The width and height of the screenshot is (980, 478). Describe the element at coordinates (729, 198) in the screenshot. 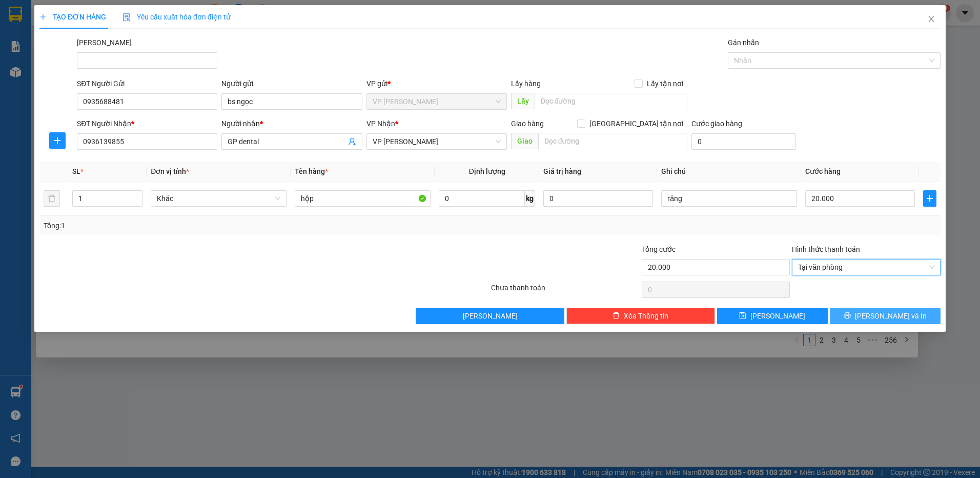

I see `input: Ghi Chú` at that location.